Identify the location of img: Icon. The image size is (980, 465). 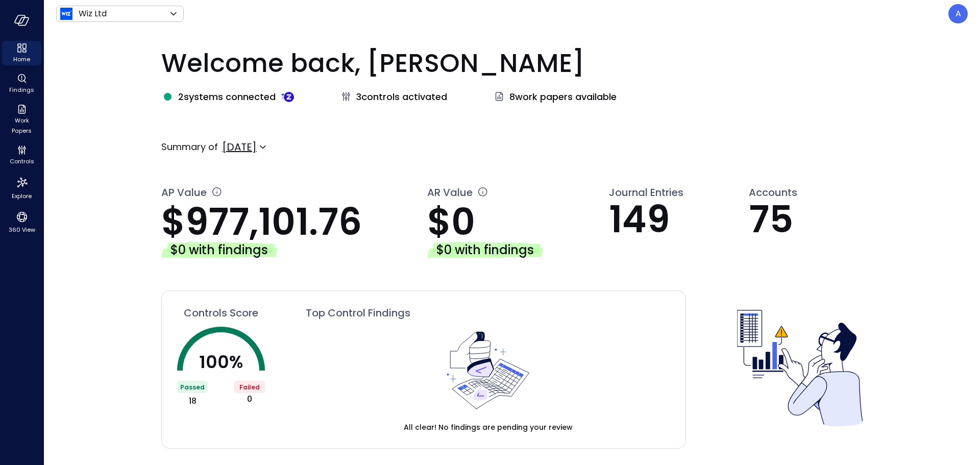
(67, 14).